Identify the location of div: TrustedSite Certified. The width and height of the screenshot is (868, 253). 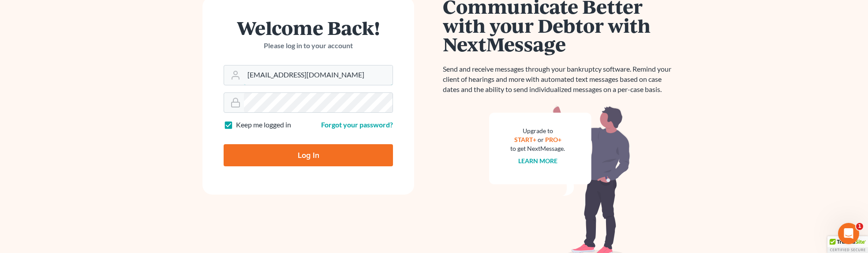
(848, 244).